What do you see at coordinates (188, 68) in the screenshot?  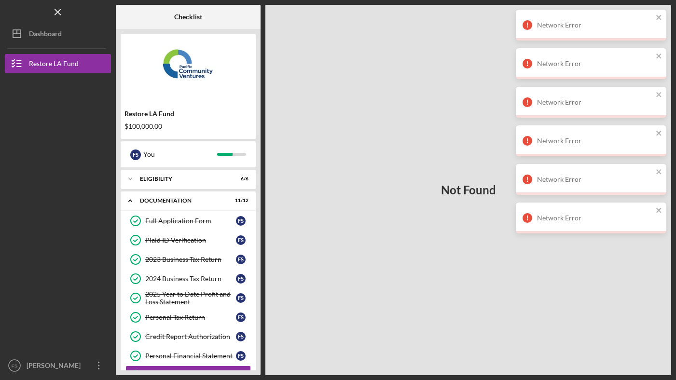 I see `img: Product logo` at bounding box center [188, 68].